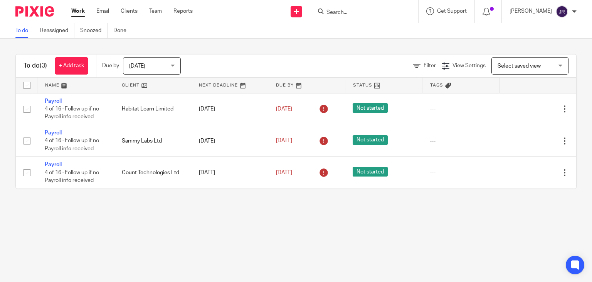  Describe the element at coordinates (35, 11) in the screenshot. I see `img: Pixie` at that location.